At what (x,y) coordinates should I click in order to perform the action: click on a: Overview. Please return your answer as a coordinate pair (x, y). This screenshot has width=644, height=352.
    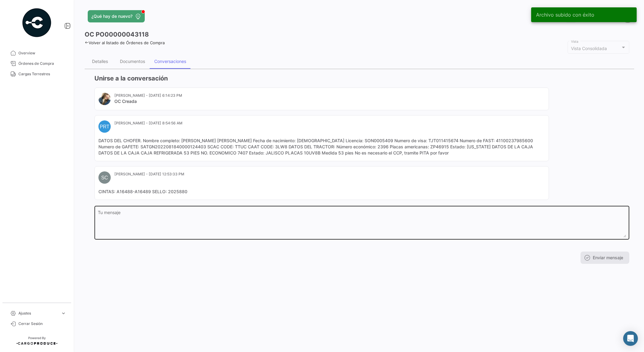
    Looking at the image, I should click on (37, 53).